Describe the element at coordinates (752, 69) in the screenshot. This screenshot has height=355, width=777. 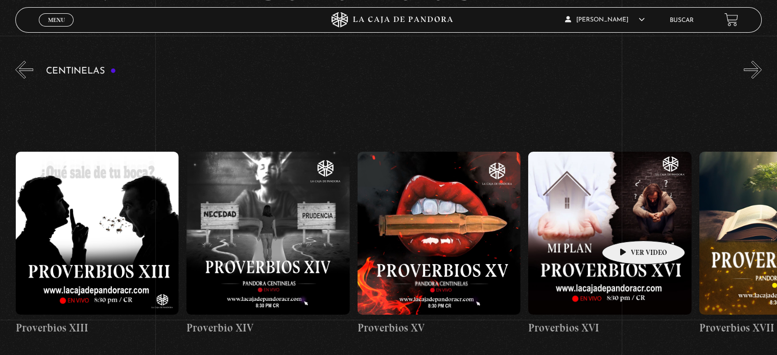
I see `button: Next` at that location.